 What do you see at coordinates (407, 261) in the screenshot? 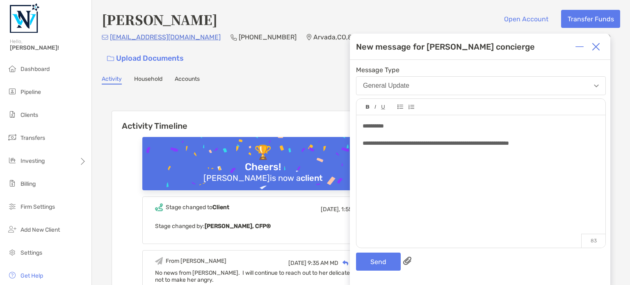
I see `img: paperclip attachments` at bounding box center [407, 261].